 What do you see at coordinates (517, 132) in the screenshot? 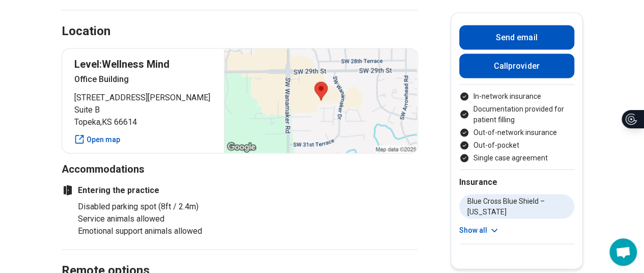
I see `li: Out-of-network insurance` at bounding box center [517, 132].